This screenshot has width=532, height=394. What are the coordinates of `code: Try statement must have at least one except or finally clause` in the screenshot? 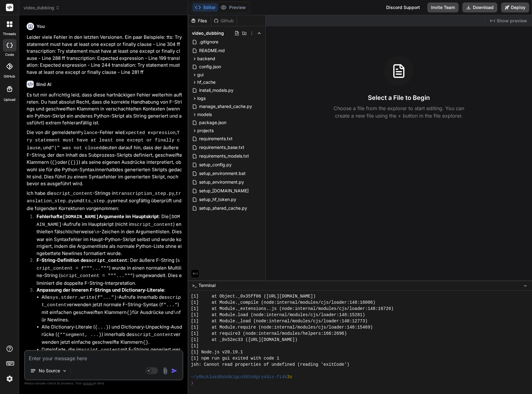 It's located at (103, 141).